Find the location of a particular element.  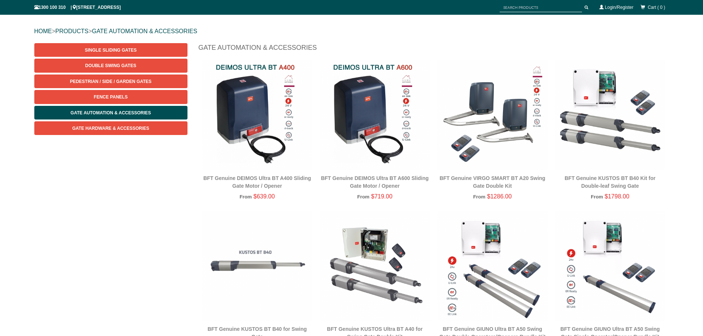

img: BFT Genuine GIUNO Ultra BT A50 Swing Gate Double Operators/Openers Bundle Kit - Gate Warehouse is located at coordinates (492, 266).